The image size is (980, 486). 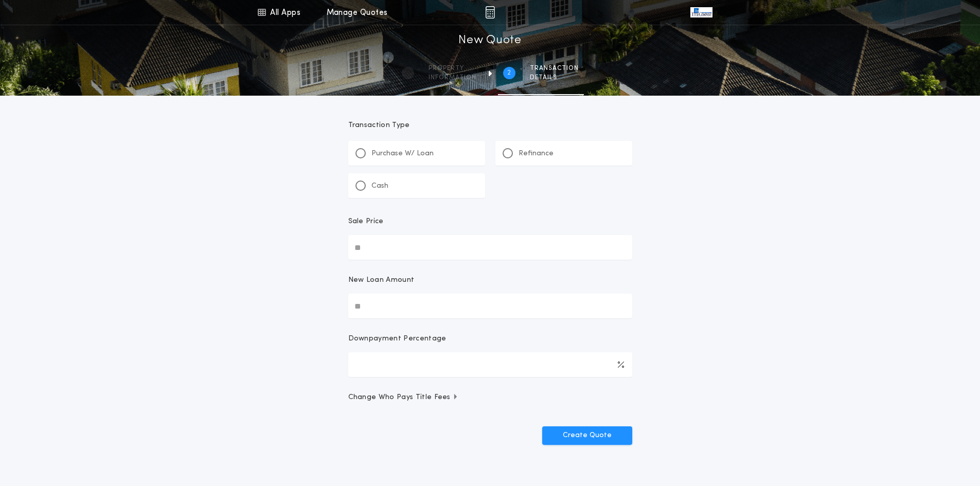 What do you see at coordinates (403, 154) in the screenshot?
I see `p: Purchase W/ Loan` at bounding box center [403, 154].